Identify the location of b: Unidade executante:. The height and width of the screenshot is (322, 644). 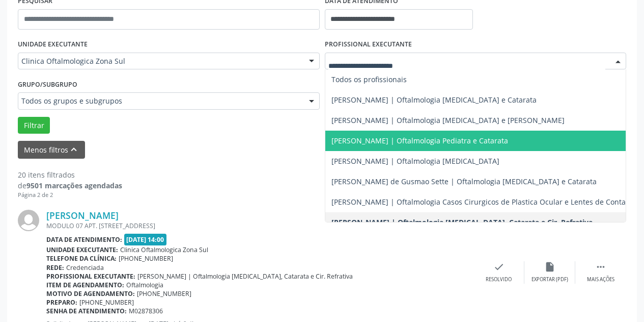
(82, 249).